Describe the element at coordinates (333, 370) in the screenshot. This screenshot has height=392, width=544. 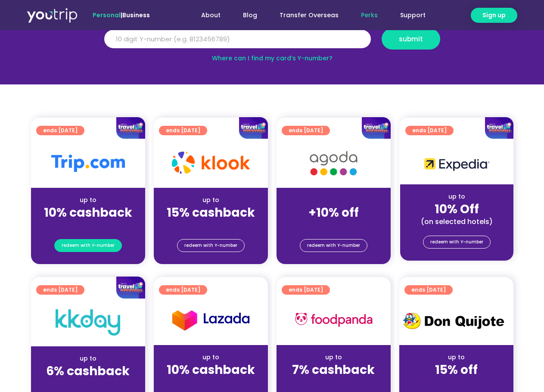
I see `strong: 7% cashback` at that location.